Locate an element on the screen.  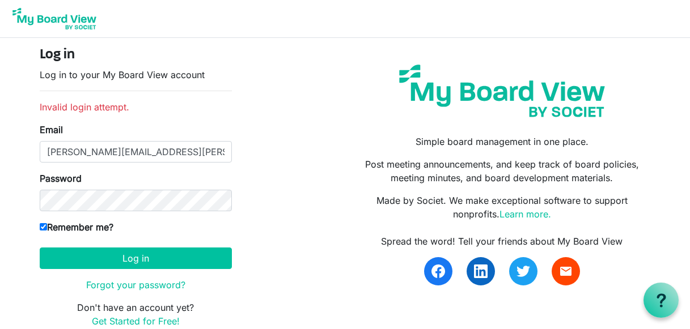
label: Password is located at coordinates (61, 179).